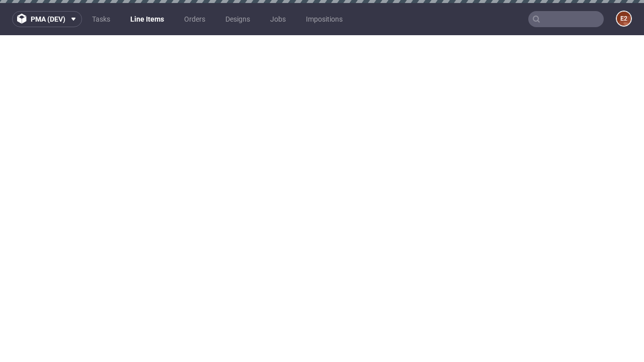 This screenshot has height=362, width=644. Describe the element at coordinates (47, 19) in the screenshot. I see `button: pma (dev)` at that location.